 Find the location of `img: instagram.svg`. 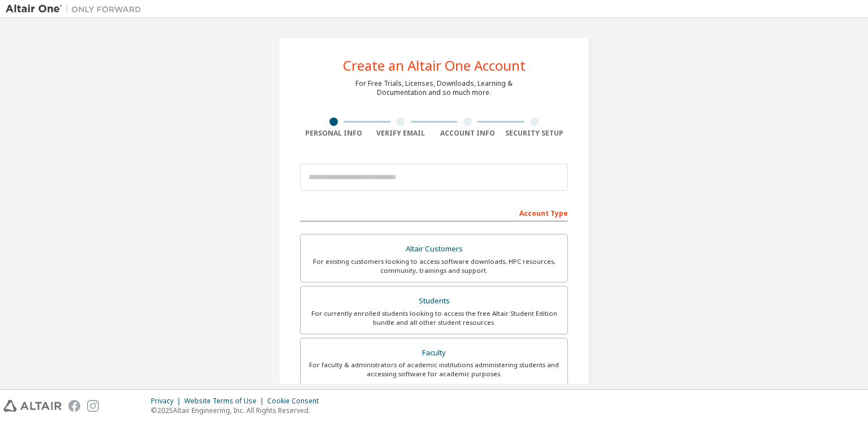

img: instagram.svg is located at coordinates (92, 405).